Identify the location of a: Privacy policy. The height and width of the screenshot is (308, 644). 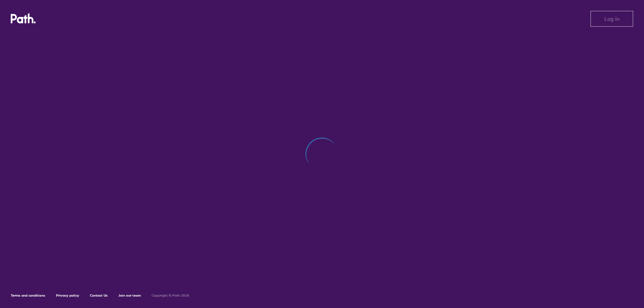
(68, 295).